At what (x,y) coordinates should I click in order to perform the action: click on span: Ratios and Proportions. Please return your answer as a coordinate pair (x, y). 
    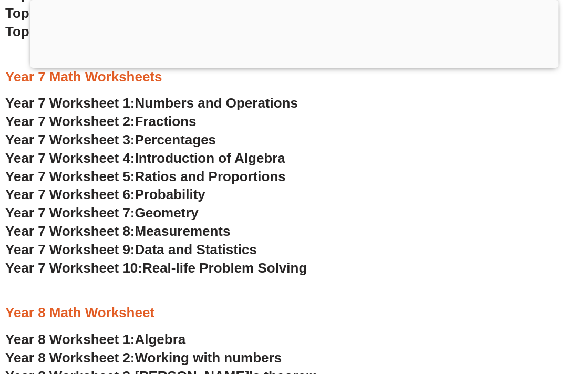
    Looking at the image, I should click on (210, 176).